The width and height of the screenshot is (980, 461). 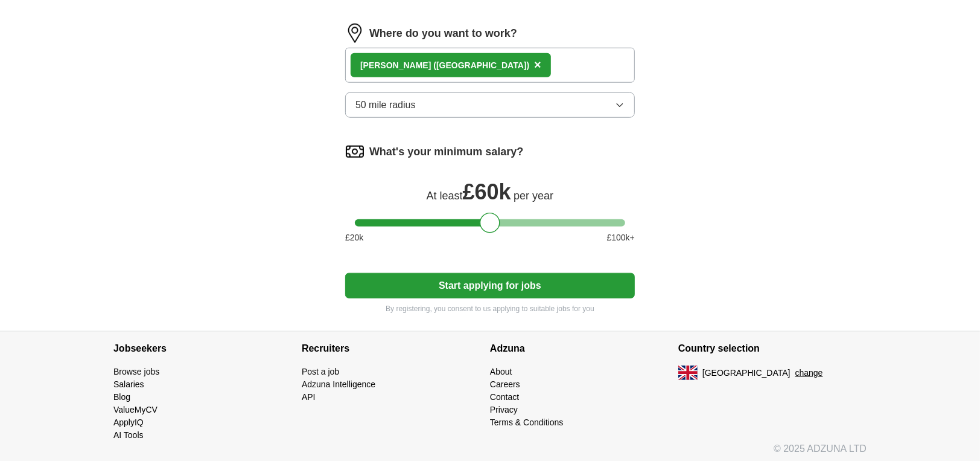 I want to click on a: Salaries, so click(x=129, y=384).